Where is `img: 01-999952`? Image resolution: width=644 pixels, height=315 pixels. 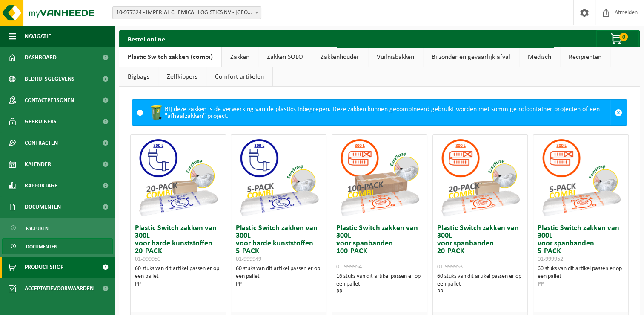
img: 01-999952 is located at coordinates (581, 177).